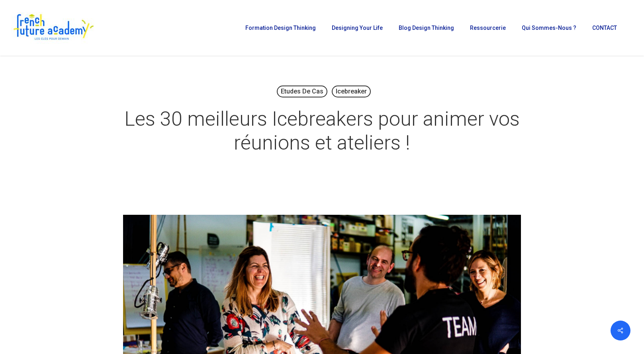  What do you see at coordinates (352, 92) in the screenshot?
I see `a: Icebreaker` at bounding box center [352, 92].